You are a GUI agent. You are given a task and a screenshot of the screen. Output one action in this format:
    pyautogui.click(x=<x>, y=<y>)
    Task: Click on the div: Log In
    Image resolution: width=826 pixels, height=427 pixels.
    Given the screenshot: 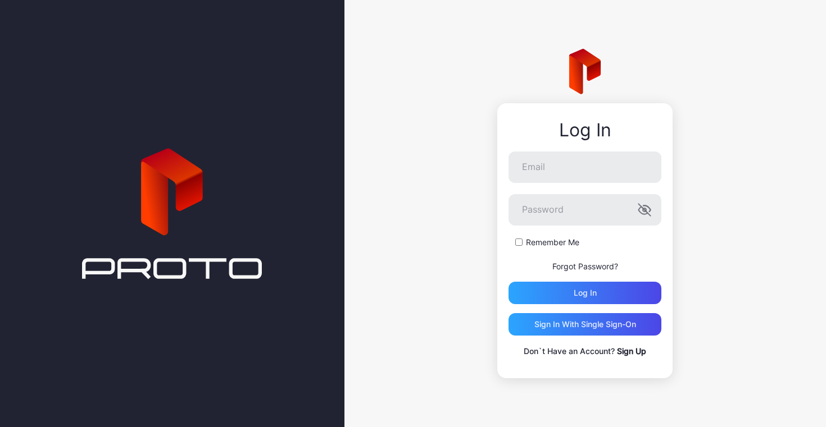 What is the action you would take?
    pyautogui.click(x=585, y=130)
    